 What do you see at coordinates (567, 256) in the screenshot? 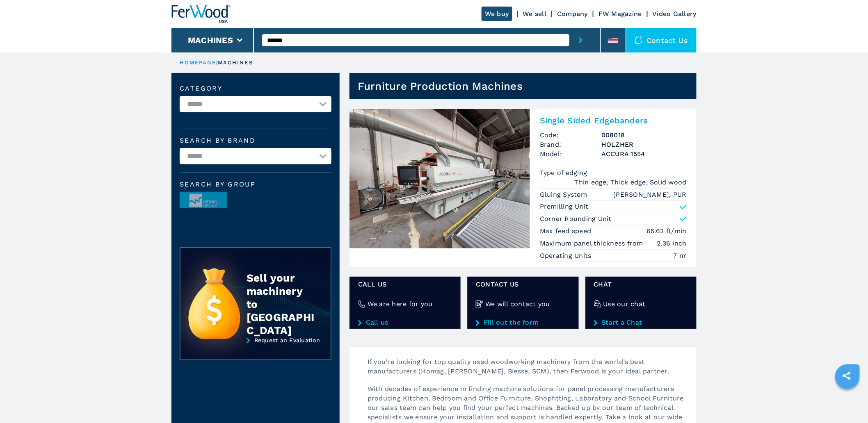
I see `p: Operating Units` at bounding box center [567, 256].